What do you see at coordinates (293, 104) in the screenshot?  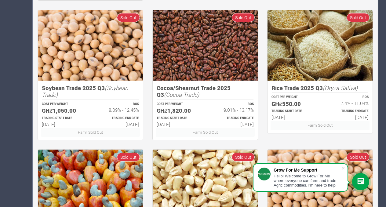 I see `h5: GHȼ550.00` at bounding box center [293, 104].